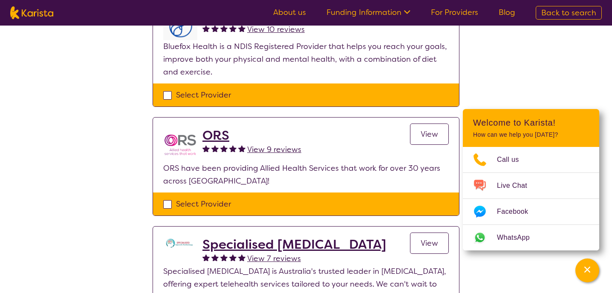 The height and width of the screenshot is (293, 612). What do you see at coordinates (180, 145) in the screenshot?
I see `img: nspbnteb0roocrxnmwip.png` at bounding box center [180, 145].